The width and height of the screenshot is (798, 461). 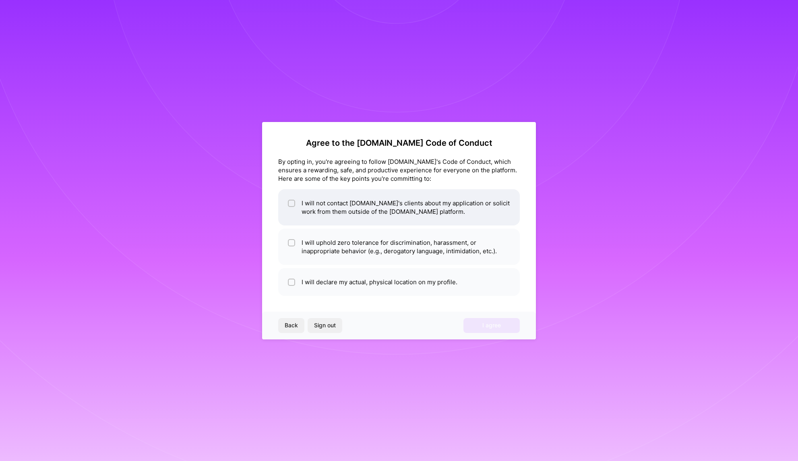 What do you see at coordinates (399, 282) in the screenshot?
I see `li: I will declare my actual, physical location on my profile.` at bounding box center [399, 282].